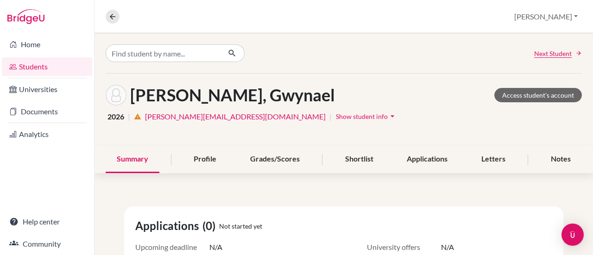 This screenshot has width=593, height=255. I want to click on span: 2026, so click(116, 117).